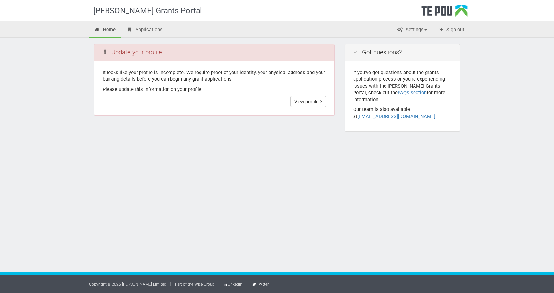  Describe the element at coordinates (145, 30) in the screenshot. I see `a: Applications` at that location.